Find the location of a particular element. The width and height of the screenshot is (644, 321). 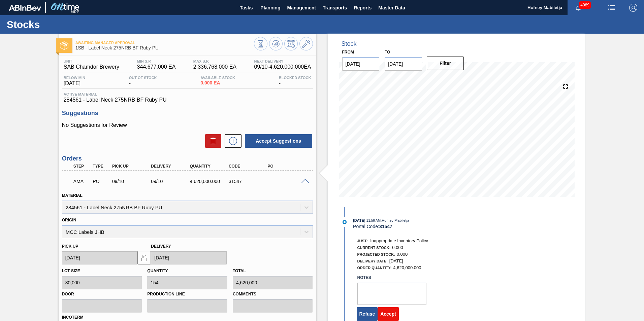

strong: 31547 is located at coordinates (385, 226).